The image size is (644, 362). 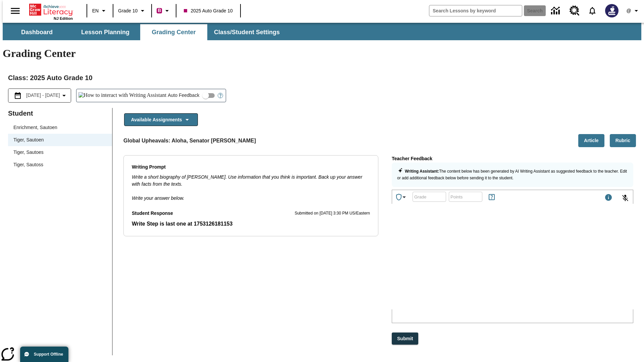 What do you see at coordinates (465, 197) in the screenshot?
I see `input: Points: Must be equal to or less than 25.` at bounding box center [465, 197].